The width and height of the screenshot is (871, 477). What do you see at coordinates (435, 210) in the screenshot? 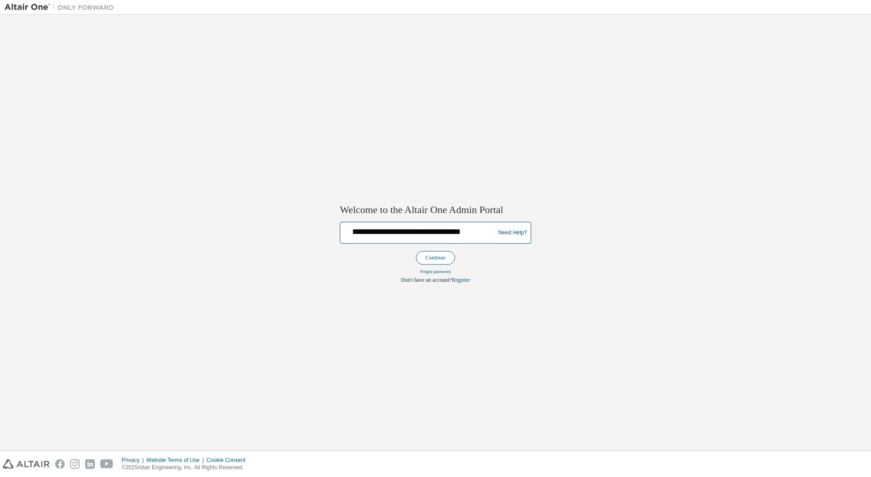
I see `h2: Welcome to the Altair One Admin Portal` at bounding box center [435, 210].